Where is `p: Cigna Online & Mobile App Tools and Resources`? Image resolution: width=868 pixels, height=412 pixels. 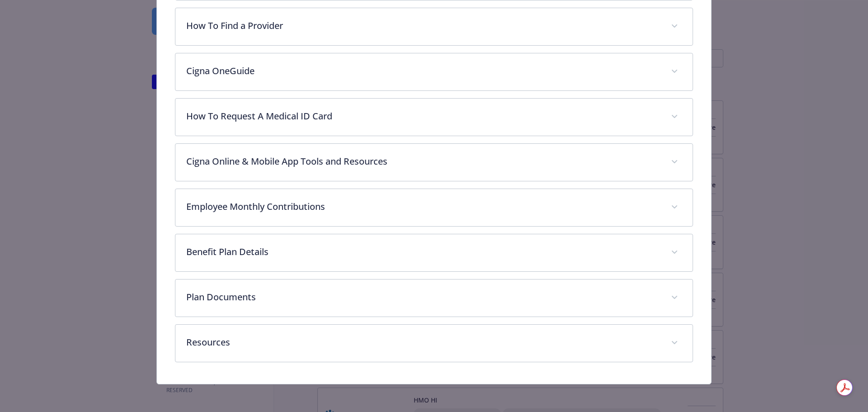
p: Cigna Online & Mobile App Tools and Resources is located at coordinates (423, 161).